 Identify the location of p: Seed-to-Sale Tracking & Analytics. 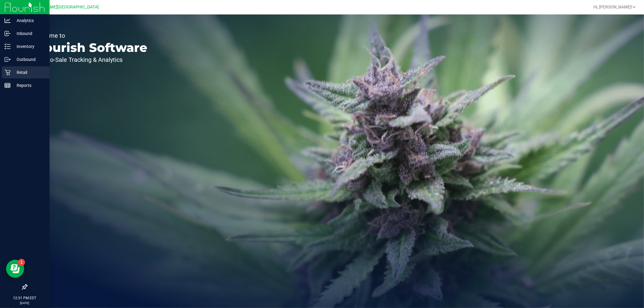
(90, 60).